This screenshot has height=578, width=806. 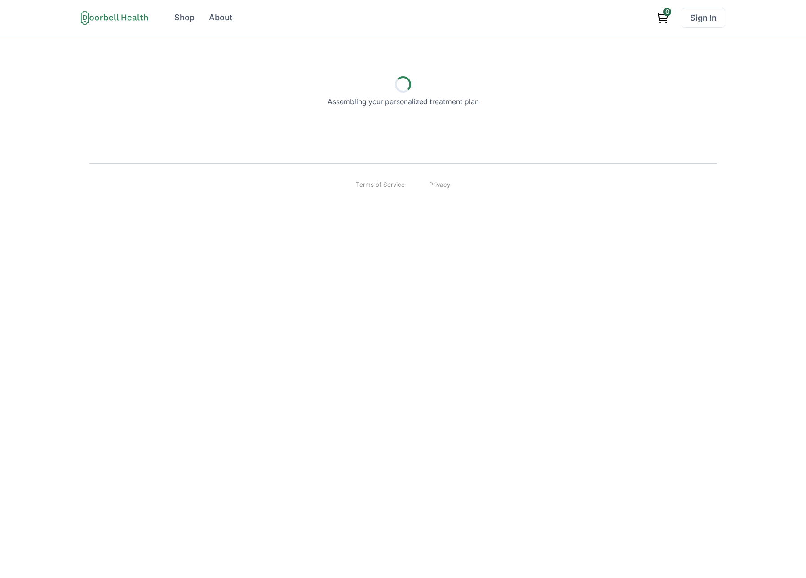 I want to click on div: About, so click(x=220, y=18).